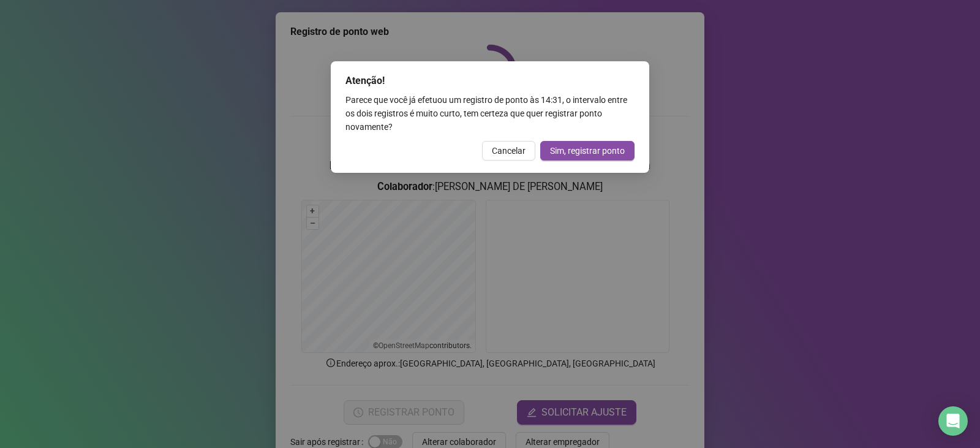 The height and width of the screenshot is (448, 980). I want to click on button: Cancelar, so click(509, 151).